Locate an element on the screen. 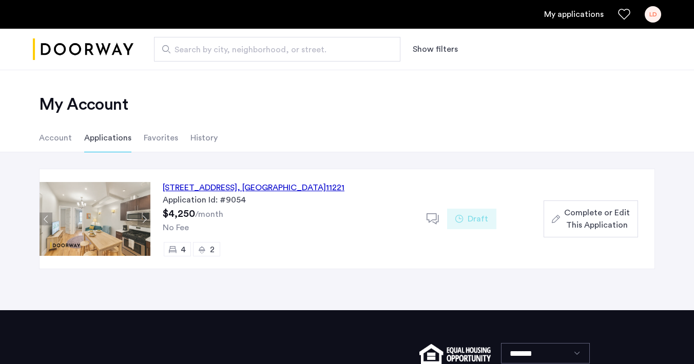 The width and height of the screenshot is (694, 364). li: Favorites is located at coordinates (161, 138).